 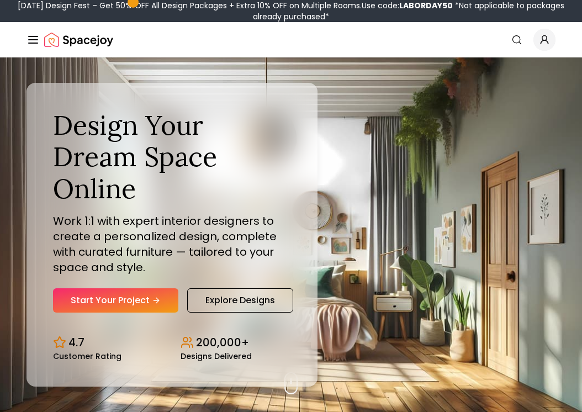 What do you see at coordinates (115, 300) in the screenshot?
I see `a: Start Your Project` at bounding box center [115, 300].